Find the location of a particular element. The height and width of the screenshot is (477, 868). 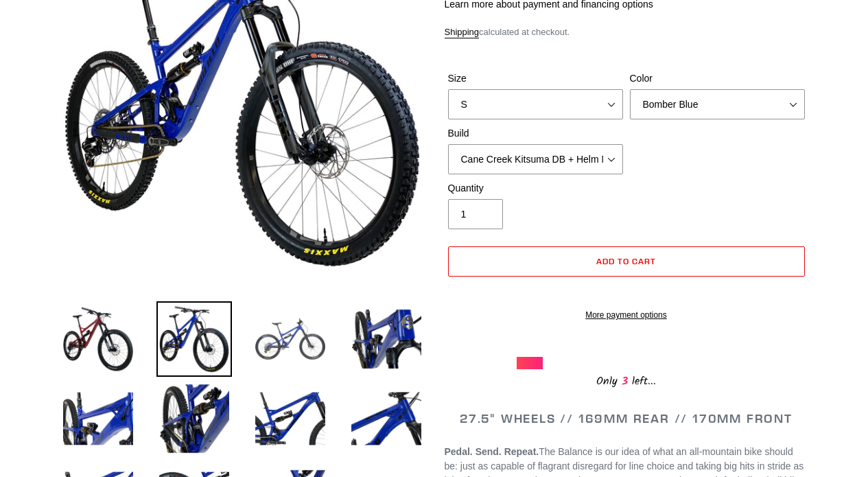

b: Pedal. Send. Repeat. is located at coordinates (492, 452).